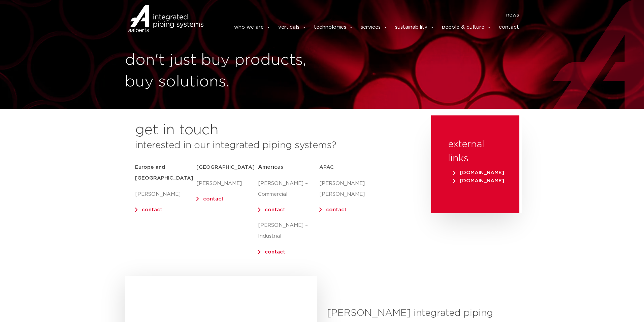 The width and height of the screenshot is (644, 322). I want to click on span: Americas, so click(271, 167).